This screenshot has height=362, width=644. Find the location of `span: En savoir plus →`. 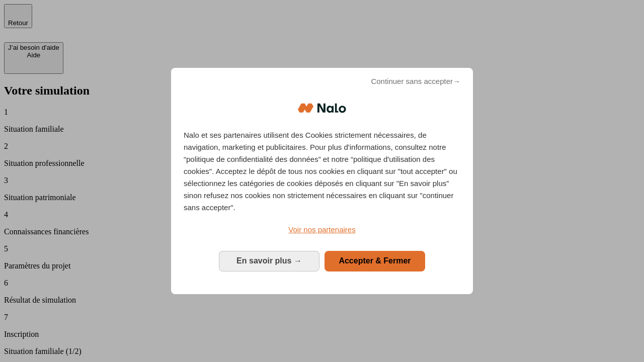

span: En savoir plus → is located at coordinates (269, 261).